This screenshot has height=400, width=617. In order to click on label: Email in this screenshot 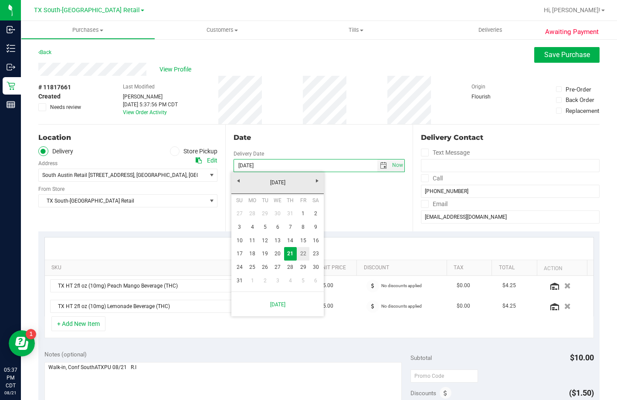, I will do `click(434, 204)`.